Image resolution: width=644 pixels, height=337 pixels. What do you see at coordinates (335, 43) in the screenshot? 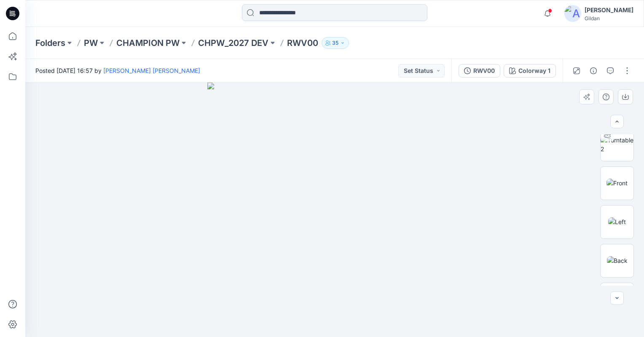
I see `p: 35` at bounding box center [335, 43].